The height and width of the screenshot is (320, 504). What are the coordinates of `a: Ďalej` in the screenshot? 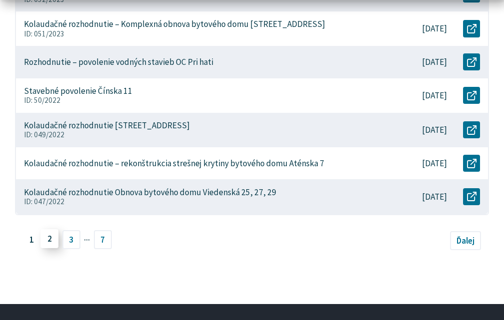 It's located at (466, 241).